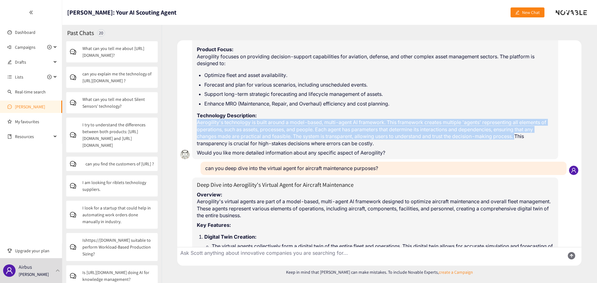  Describe the element at coordinates (25, 267) in the screenshot. I see `p: Airbus` at that location.